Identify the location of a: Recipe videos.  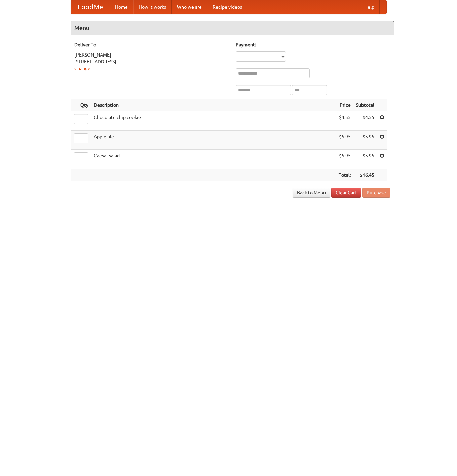
(227, 7).